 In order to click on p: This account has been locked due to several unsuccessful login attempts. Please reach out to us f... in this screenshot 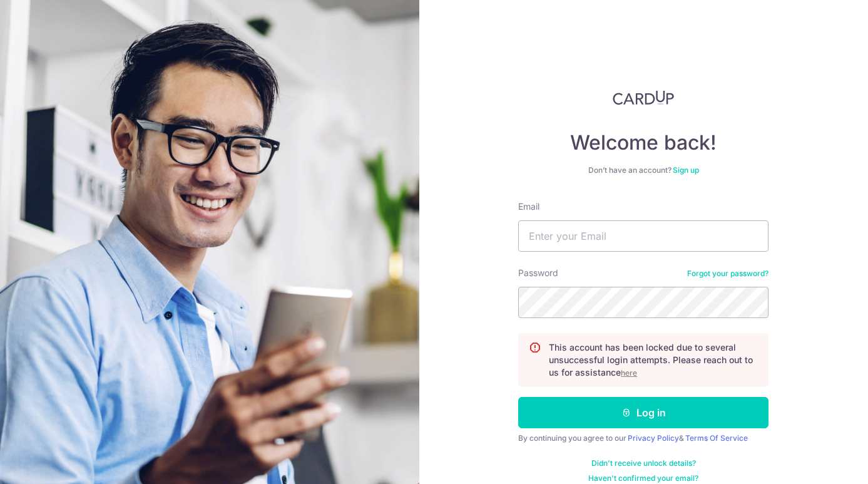, I will do `click(654, 360)`.